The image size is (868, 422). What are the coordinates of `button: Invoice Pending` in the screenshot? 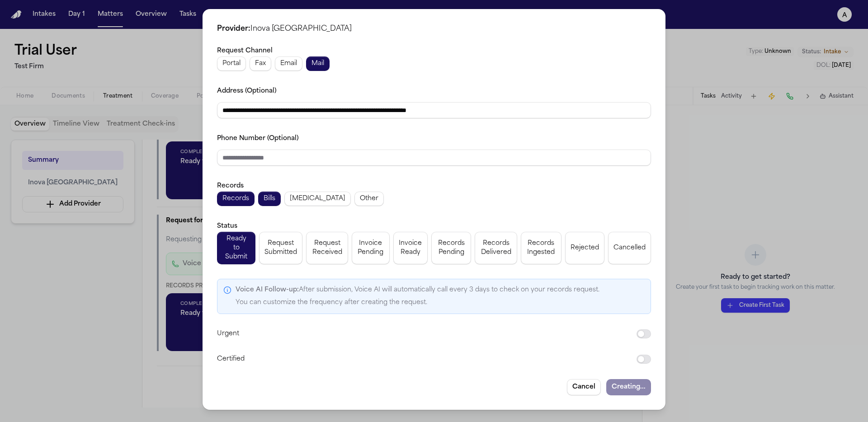 It's located at (370, 248).